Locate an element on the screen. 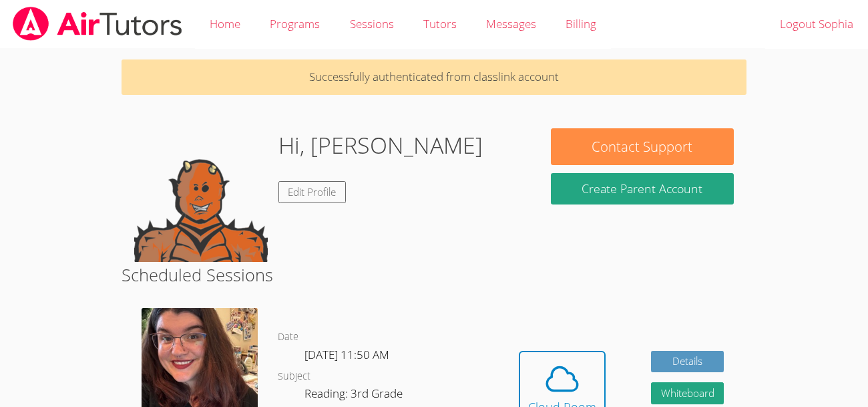 The image size is (868, 407). img: default.png is located at coordinates (201, 195).